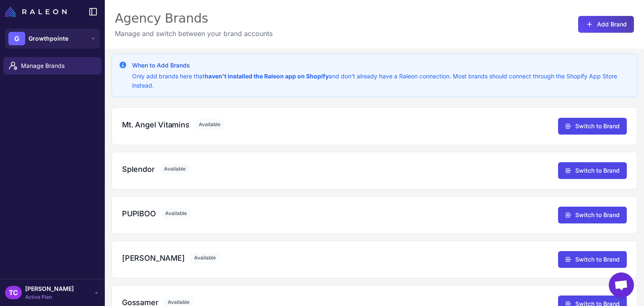 The height and width of the screenshot is (306, 644). What do you see at coordinates (17, 38) in the screenshot?
I see `div: G` at bounding box center [17, 38].